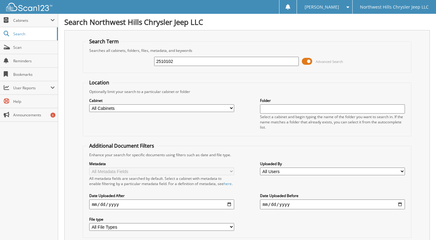 This screenshot has width=436, height=240. What do you see at coordinates (34, 61) in the screenshot?
I see `span: Reminders` at bounding box center [34, 61].